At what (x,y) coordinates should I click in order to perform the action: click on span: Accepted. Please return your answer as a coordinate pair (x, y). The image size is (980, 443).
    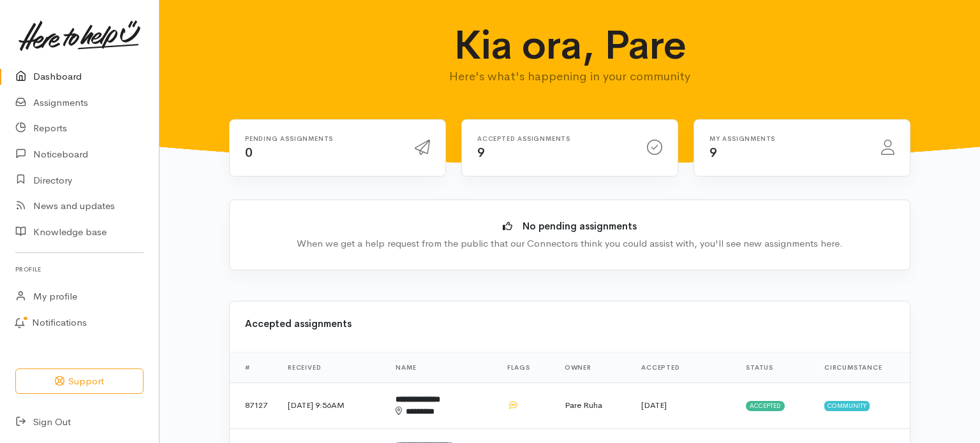
    Looking at the image, I should click on (765, 407).